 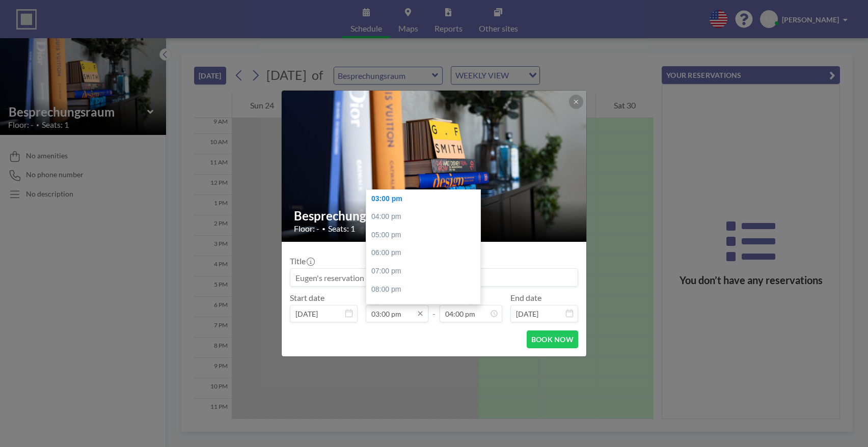 I want to click on div: 08:00 pm, so click(x=424, y=290).